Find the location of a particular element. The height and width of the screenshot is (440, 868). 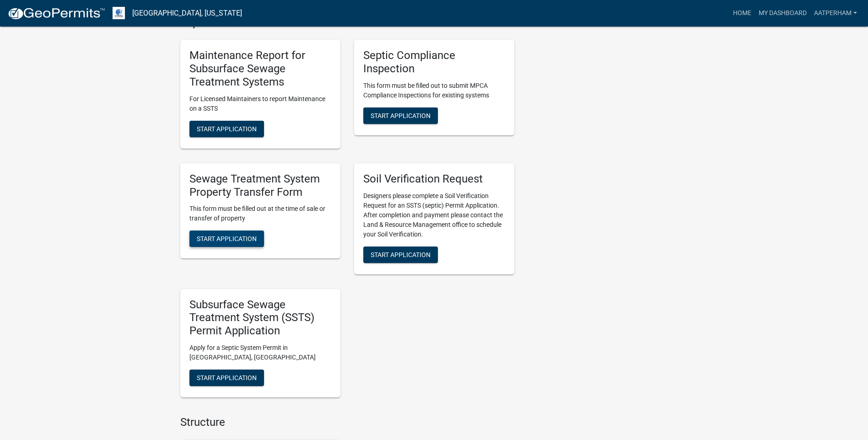

h4: Structure is located at coordinates (347, 422).